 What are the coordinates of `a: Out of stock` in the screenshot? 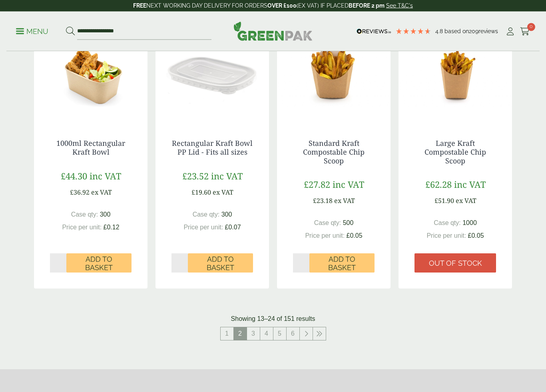 It's located at (455, 263).